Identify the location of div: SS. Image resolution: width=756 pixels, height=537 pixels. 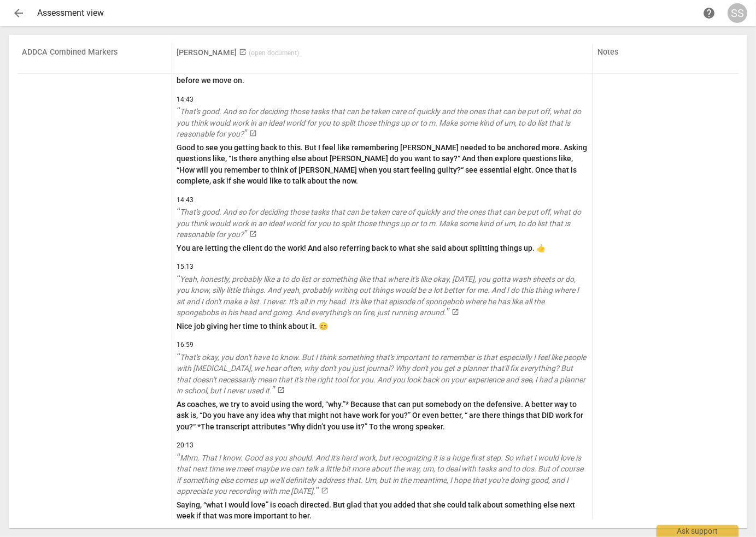
(737, 13).